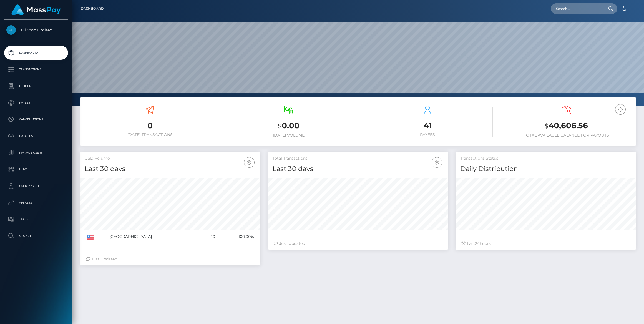 Image resolution: width=644 pixels, height=324 pixels. I want to click on td: 100.00%, so click(236, 237).